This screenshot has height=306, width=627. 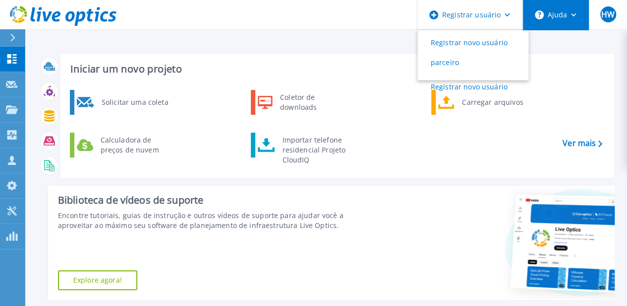 What do you see at coordinates (482, 102) in the screenshot?
I see `a: Carregar arquivos` at bounding box center [482, 102].